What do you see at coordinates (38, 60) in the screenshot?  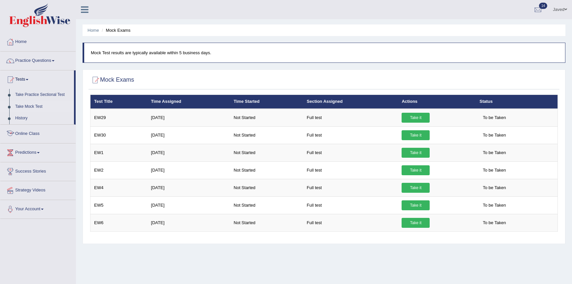 I see `a: Practice Questions` at bounding box center [38, 60].